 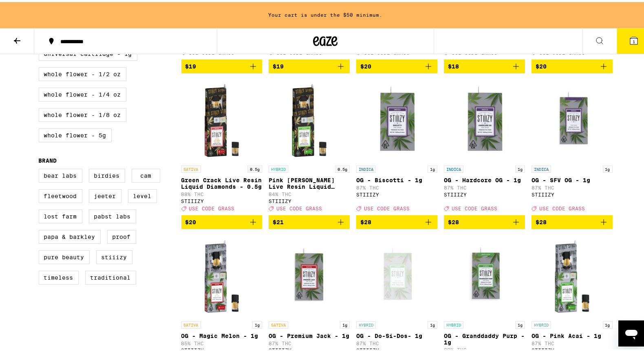 I want to click on label: Lost Farm, so click(x=60, y=215).